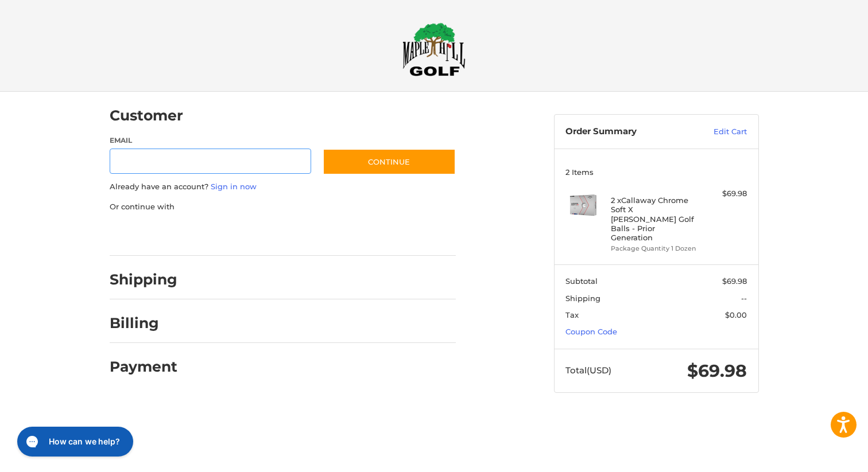 The width and height of the screenshot is (868, 472). What do you see at coordinates (143, 323) in the screenshot?
I see `h2: Billing` at bounding box center [143, 323].